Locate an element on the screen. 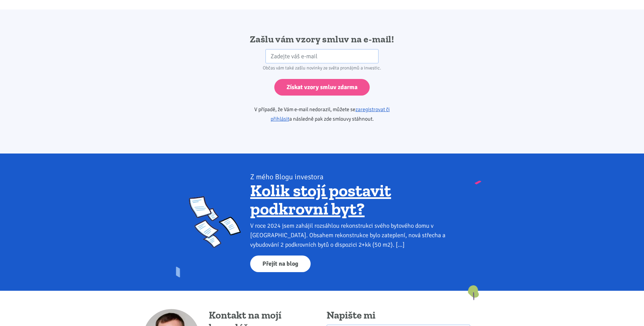  div: Občas vám také zašlu novinky ze světa pronájmů a investic. is located at coordinates (322, 68).